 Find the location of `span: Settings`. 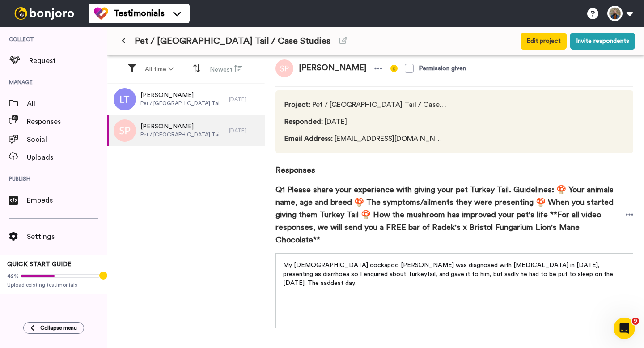

span: Settings is located at coordinates (67, 236).